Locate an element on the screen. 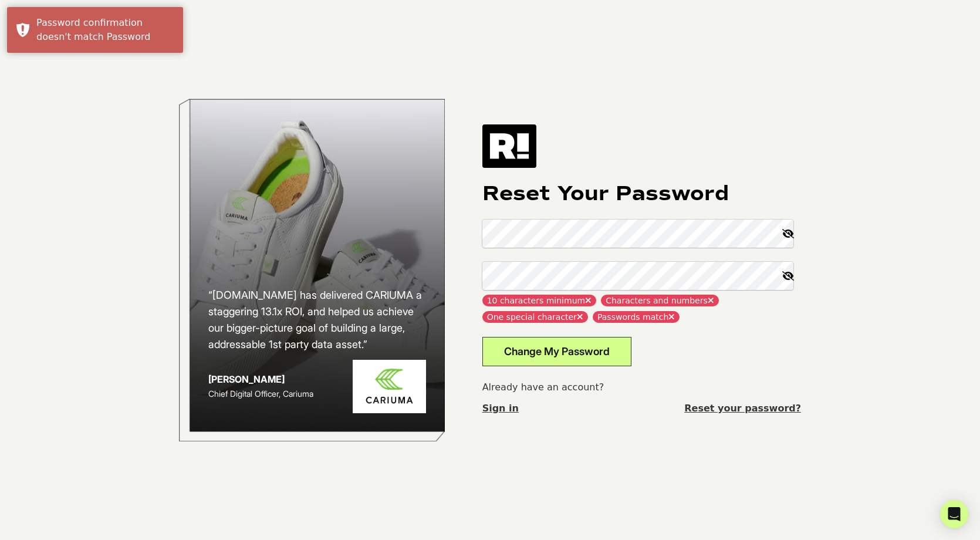 The width and height of the screenshot is (980, 540). h1: Reset Your Password is located at coordinates (641, 194).